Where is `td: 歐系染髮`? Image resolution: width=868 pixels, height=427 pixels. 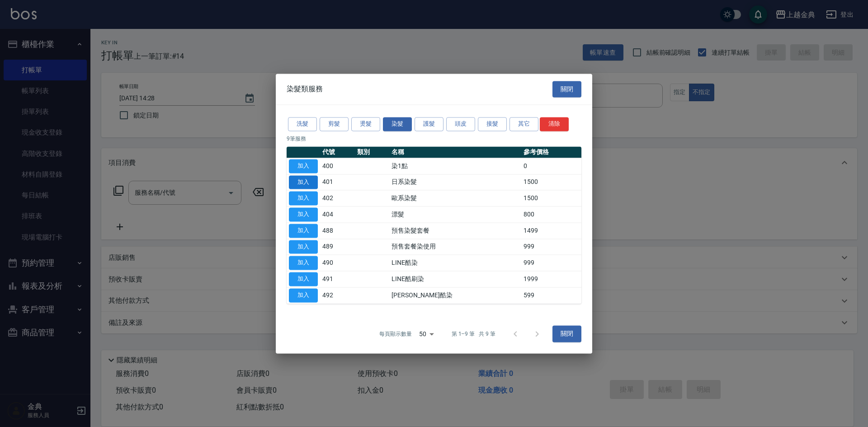
td: 歐系染髮 is located at coordinates (455, 198).